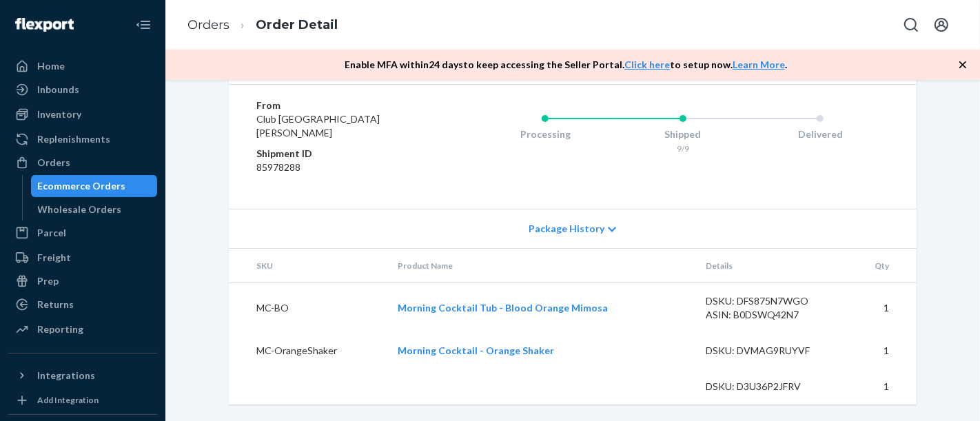  What do you see at coordinates (771, 387) in the screenshot?
I see `div: DSKU: D3U36P2JFRV` at bounding box center [771, 387].